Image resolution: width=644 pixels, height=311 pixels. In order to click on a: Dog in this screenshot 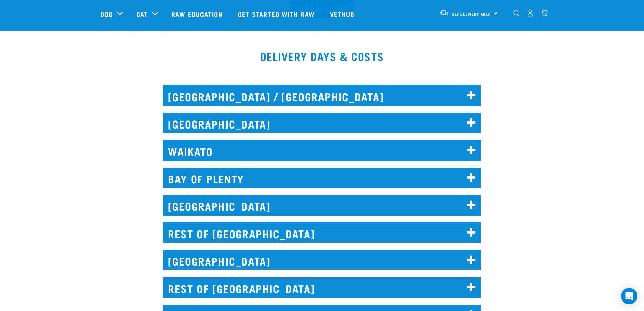, I will do `click(106, 14)`.